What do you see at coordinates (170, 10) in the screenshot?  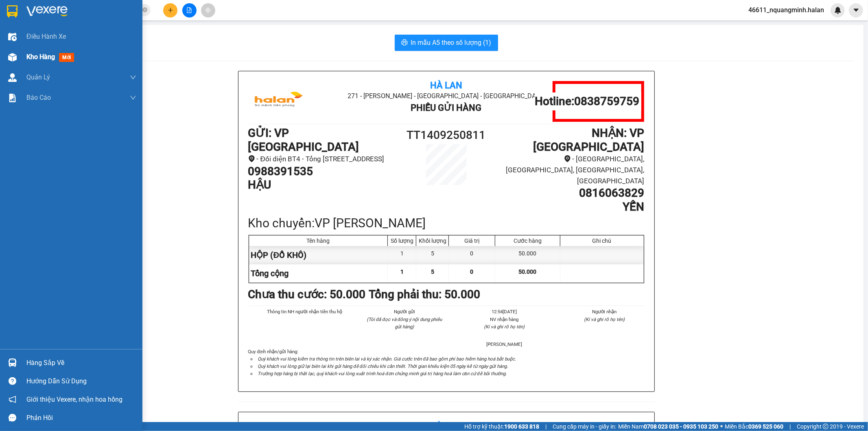 I see `button: plus` at bounding box center [170, 10].